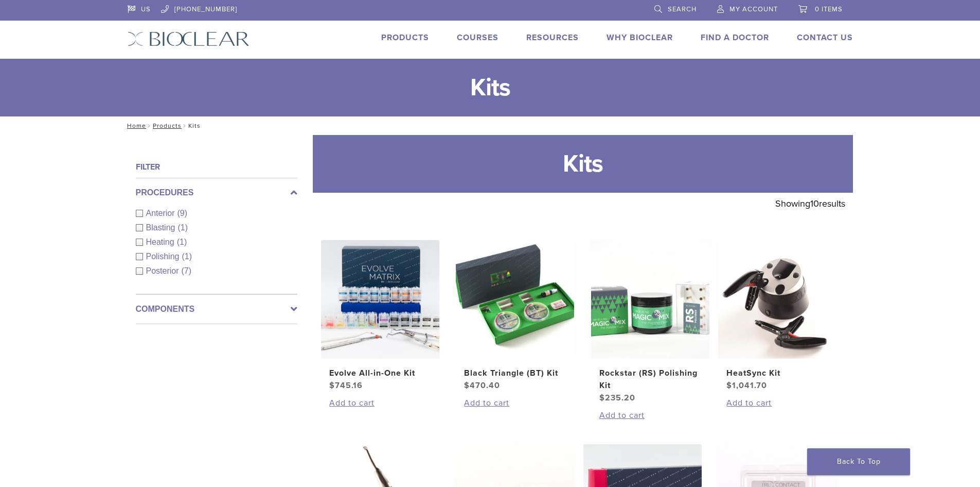 The width and height of the screenshot is (980, 487). What do you see at coordinates (515, 315) in the screenshot?
I see `a: Black Triangle (BT) KitBlack Triangle (BT) Kit $470.40` at bounding box center [515, 315].